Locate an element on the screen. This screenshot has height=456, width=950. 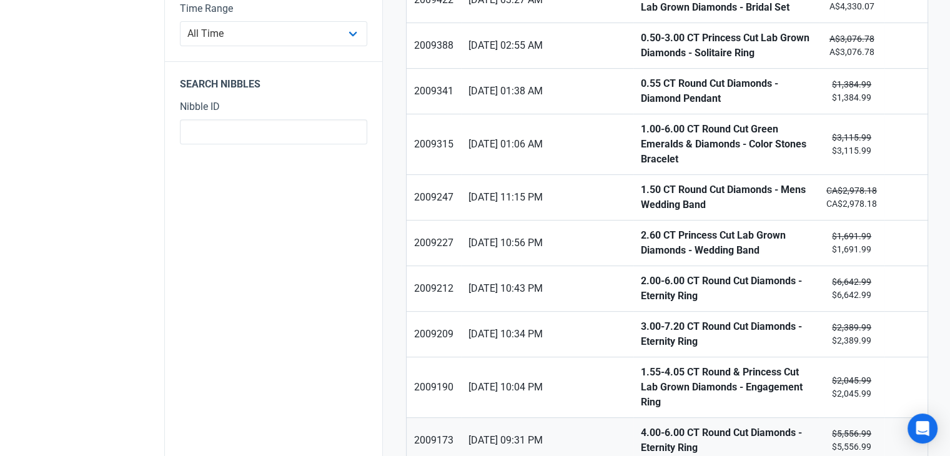
a: CA$2,978.18CA$2,978.18 is located at coordinates (851, 197).